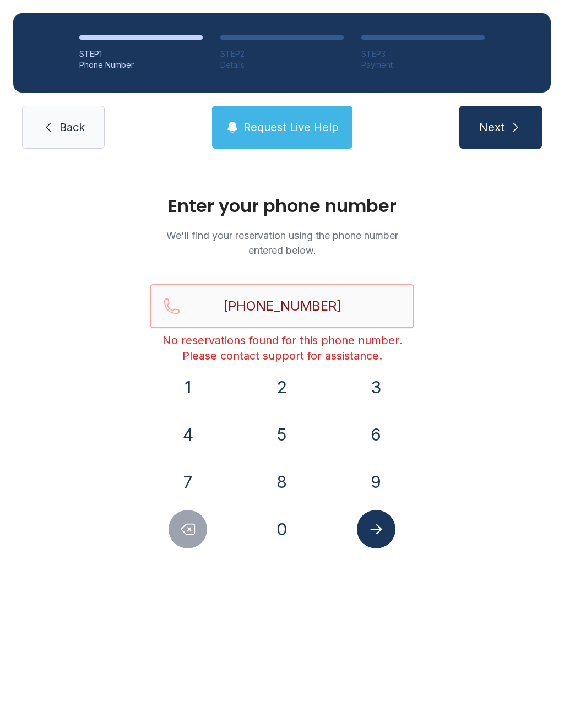 Image resolution: width=564 pixels, height=728 pixels. What do you see at coordinates (282, 482) in the screenshot?
I see `button: 8` at bounding box center [282, 482].